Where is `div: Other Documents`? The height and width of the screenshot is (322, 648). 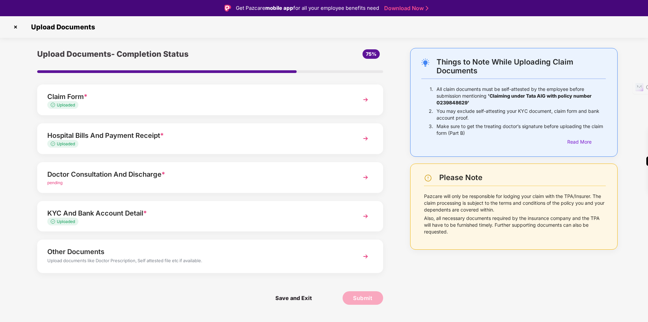 div: Other Documents is located at coordinates (196, 252).